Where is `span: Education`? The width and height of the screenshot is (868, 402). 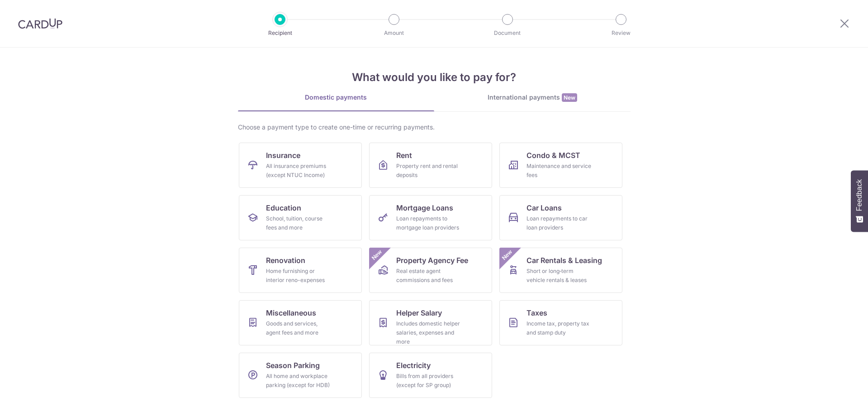 span: Education is located at coordinates (284, 208).